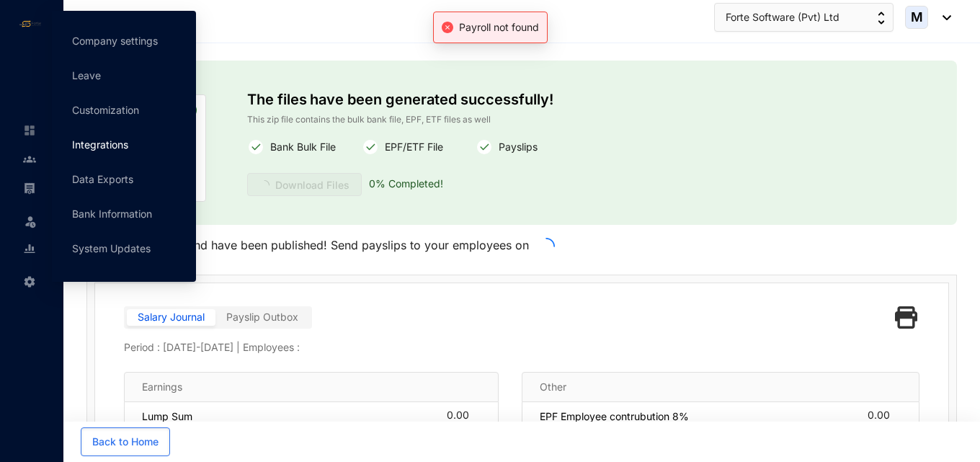 This screenshot has width=980, height=462. I want to click on p: Earnings, so click(162, 387).